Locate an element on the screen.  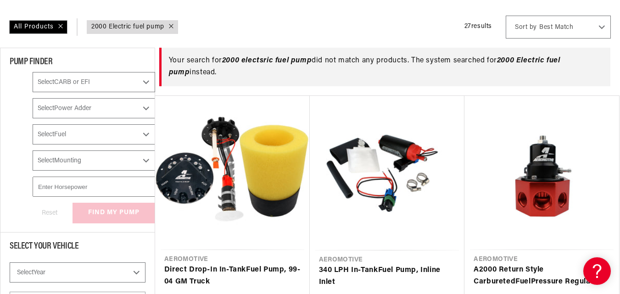
span: 2000 Electric fuel pump is located at coordinates (364, 67).